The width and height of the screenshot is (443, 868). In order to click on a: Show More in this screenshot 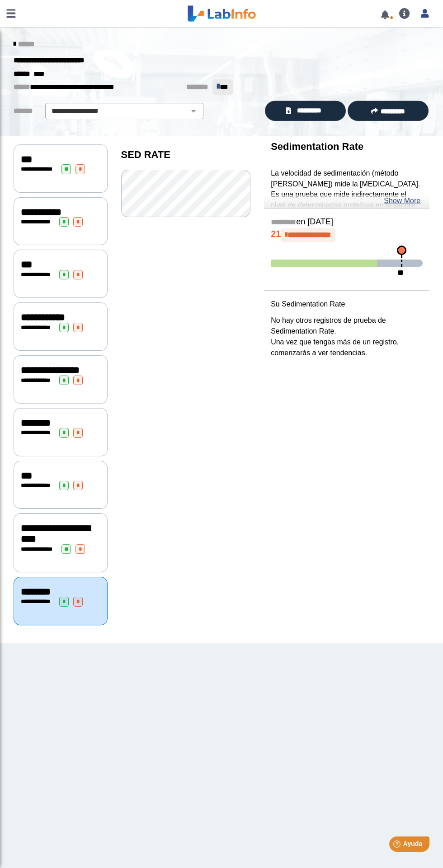, I will do `click(402, 201)`.